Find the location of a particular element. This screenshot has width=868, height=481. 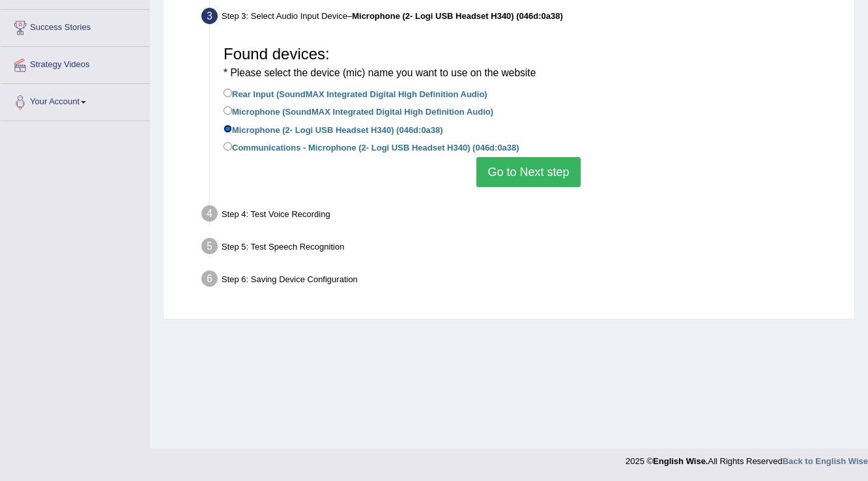

a: Back to English Wise is located at coordinates (825, 461).